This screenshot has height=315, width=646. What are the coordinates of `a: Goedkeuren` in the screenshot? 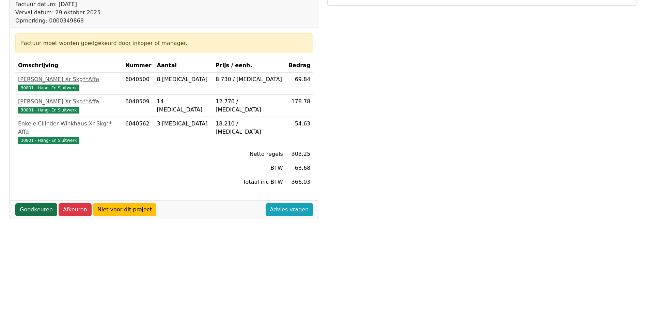 It's located at (36, 209).